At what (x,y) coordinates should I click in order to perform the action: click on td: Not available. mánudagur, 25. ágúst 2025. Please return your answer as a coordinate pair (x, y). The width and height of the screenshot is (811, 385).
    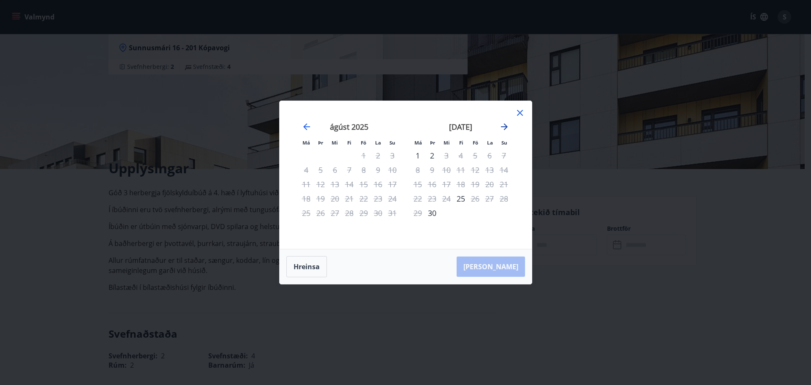
    Looking at the image, I should click on (306, 213).